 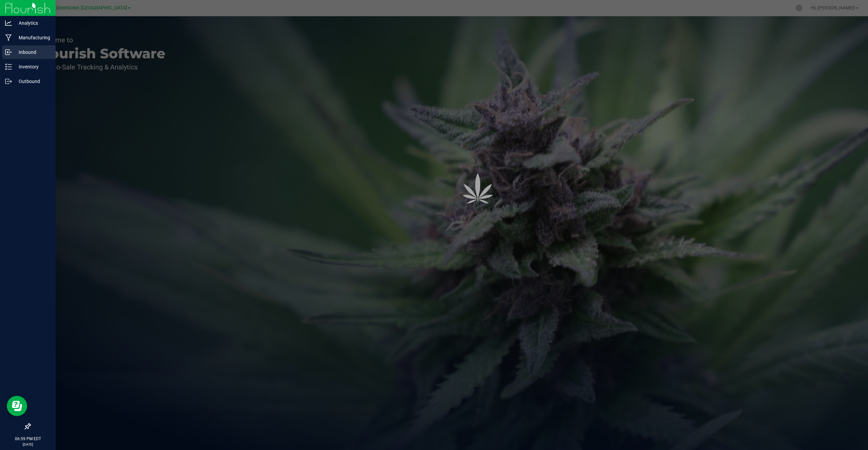 What do you see at coordinates (32, 52) in the screenshot?
I see `p: Inbound` at bounding box center [32, 52].